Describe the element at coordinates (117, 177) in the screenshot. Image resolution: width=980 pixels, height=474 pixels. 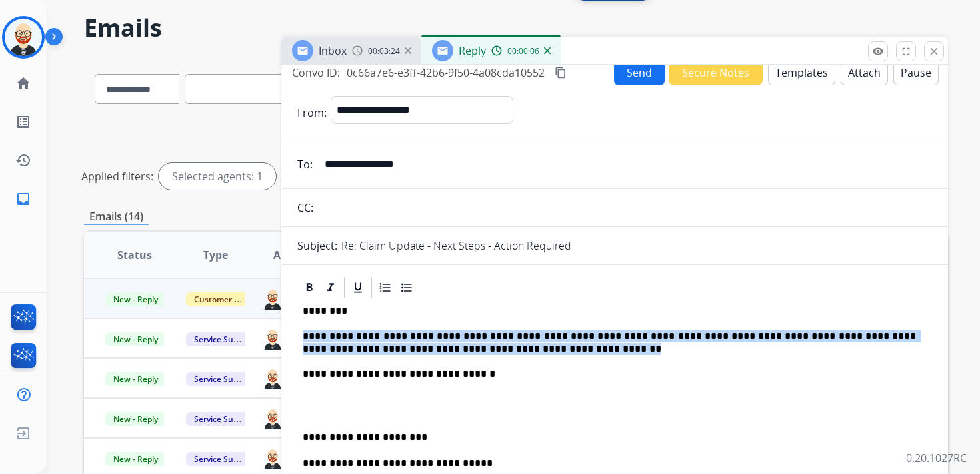
I see `p: Applied filters:` at that location.